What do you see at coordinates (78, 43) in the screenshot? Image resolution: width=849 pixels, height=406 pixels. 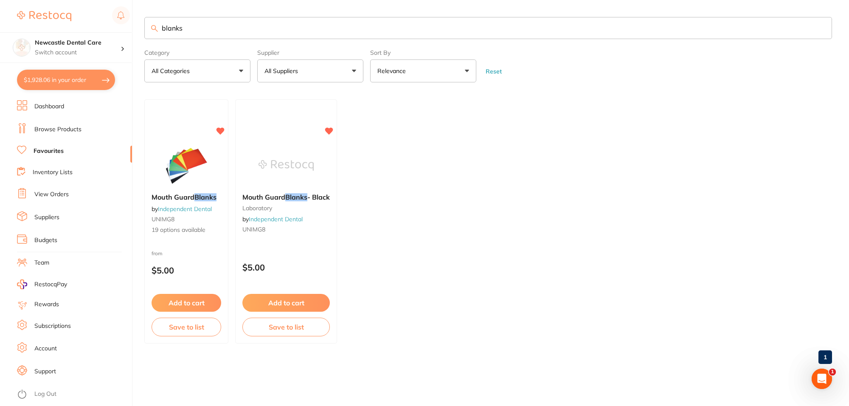 I see `h4: Newcastle Dental Care` at bounding box center [78, 43].